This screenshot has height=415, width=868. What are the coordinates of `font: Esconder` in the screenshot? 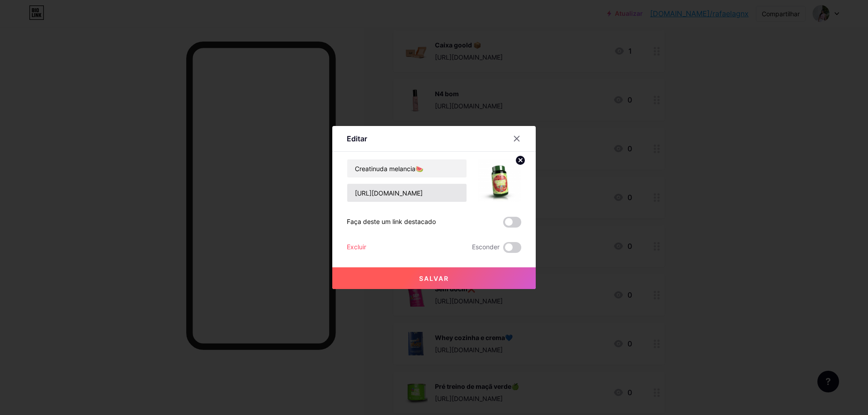 It's located at (485, 247).